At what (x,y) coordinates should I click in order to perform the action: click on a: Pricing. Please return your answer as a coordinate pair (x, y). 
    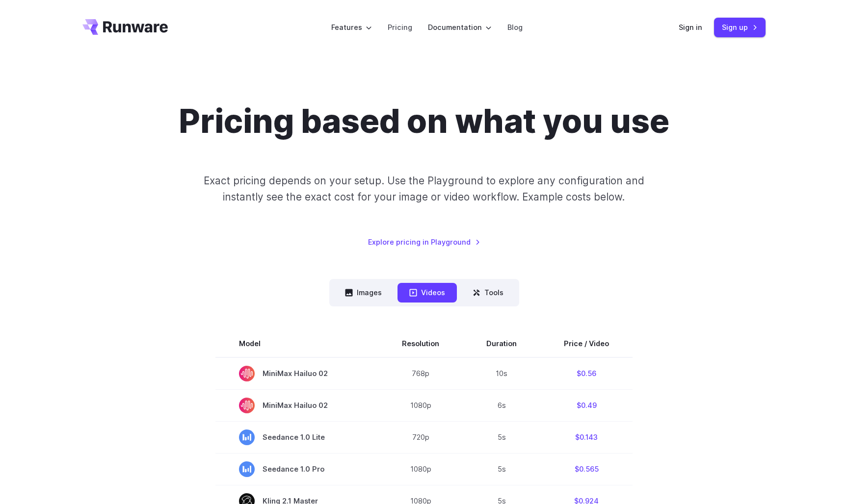
    Looking at the image, I should click on (400, 27).